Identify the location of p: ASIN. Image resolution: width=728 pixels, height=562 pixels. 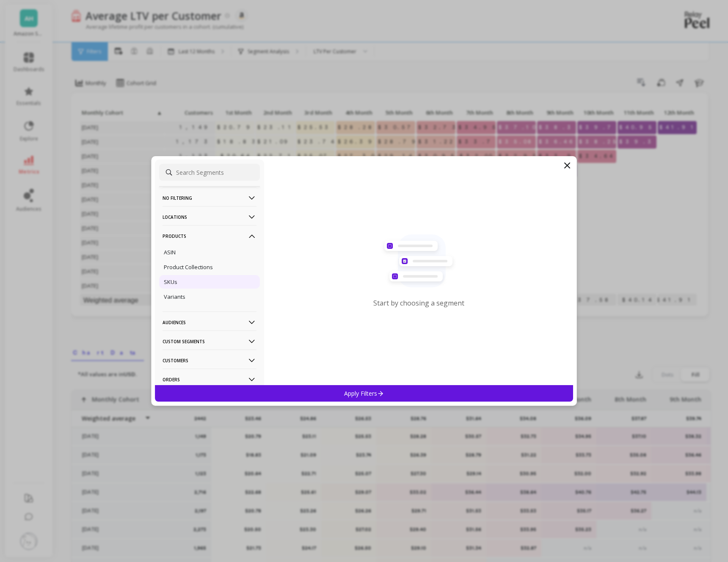
(169, 252).